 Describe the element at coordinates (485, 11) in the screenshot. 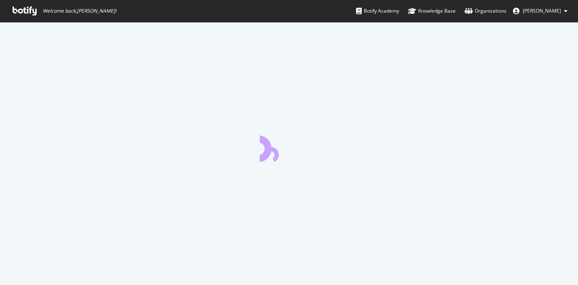

I see `div: Organizations` at that location.